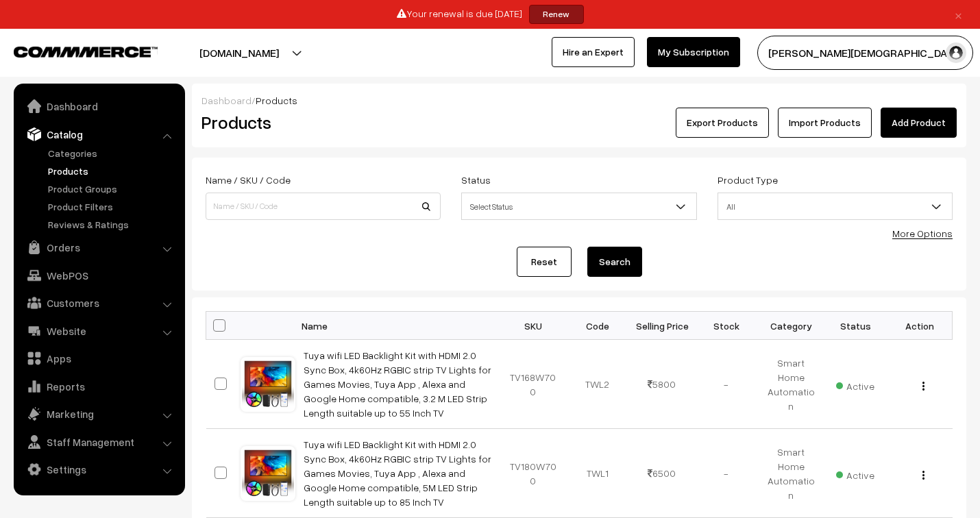 This screenshot has width=980, height=518. Describe the element at coordinates (533, 385) in the screenshot. I see `td: TV168W700` at that location.